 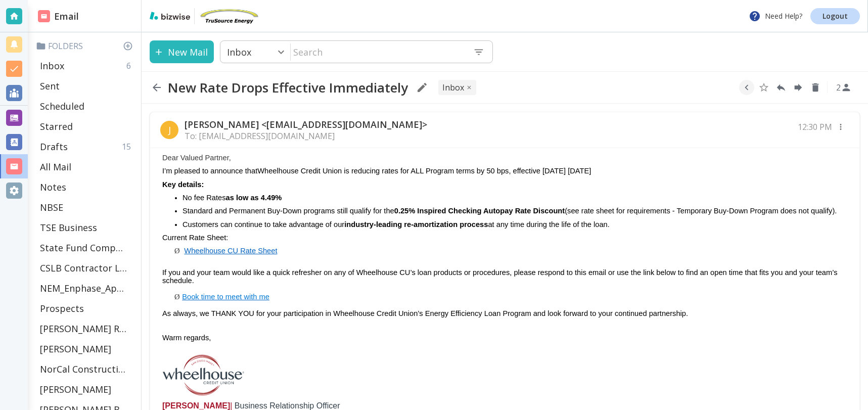 What do you see at coordinates (844, 87) in the screenshot?
I see `button: See Participants` at bounding box center [844, 87].